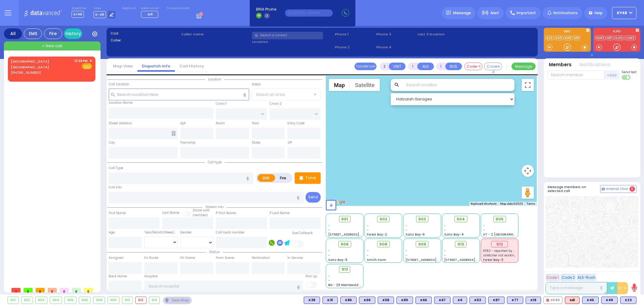 Image resolution: width=644 pixels, height=306 pixels. I want to click on span: BG - 29 Merriewold S., so click(345, 285).